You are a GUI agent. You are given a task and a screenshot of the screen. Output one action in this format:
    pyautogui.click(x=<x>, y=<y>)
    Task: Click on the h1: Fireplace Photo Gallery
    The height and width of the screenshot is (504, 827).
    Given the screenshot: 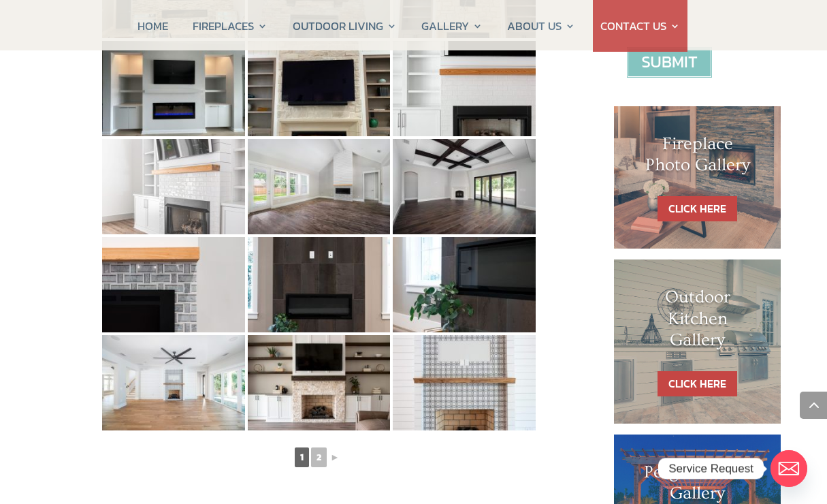 What is the action you would take?
    pyautogui.click(x=698, y=158)
    